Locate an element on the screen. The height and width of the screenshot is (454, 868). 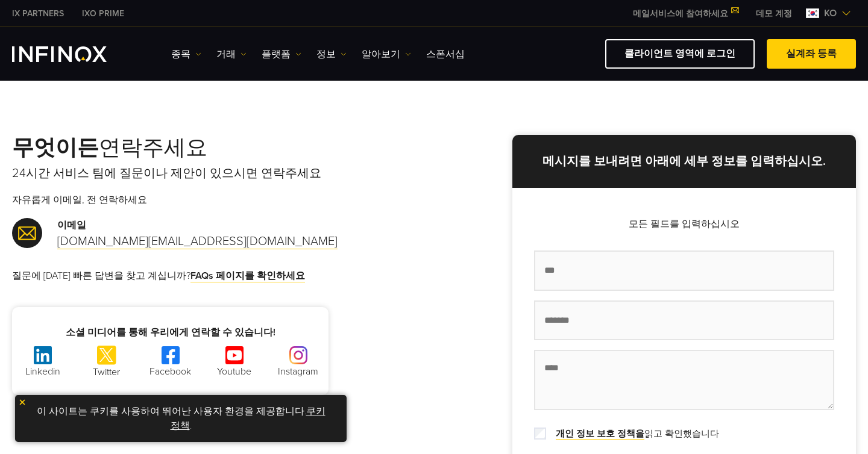
span: ko is located at coordinates (830, 13).